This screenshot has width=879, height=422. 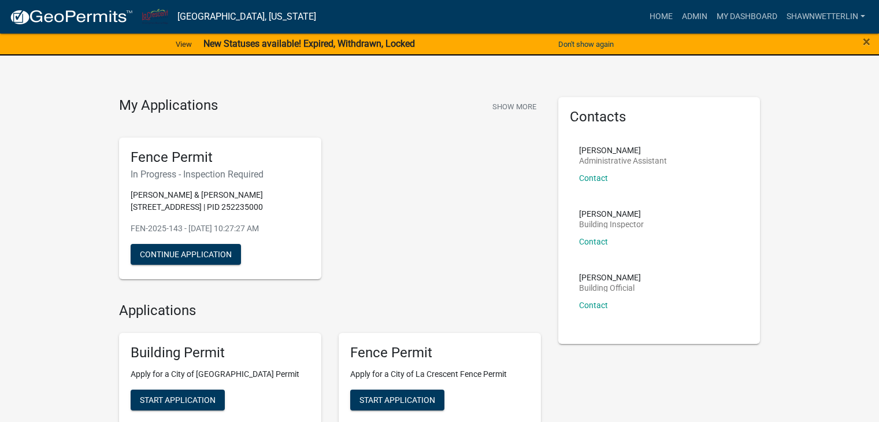 I want to click on button: Close, so click(x=866, y=42).